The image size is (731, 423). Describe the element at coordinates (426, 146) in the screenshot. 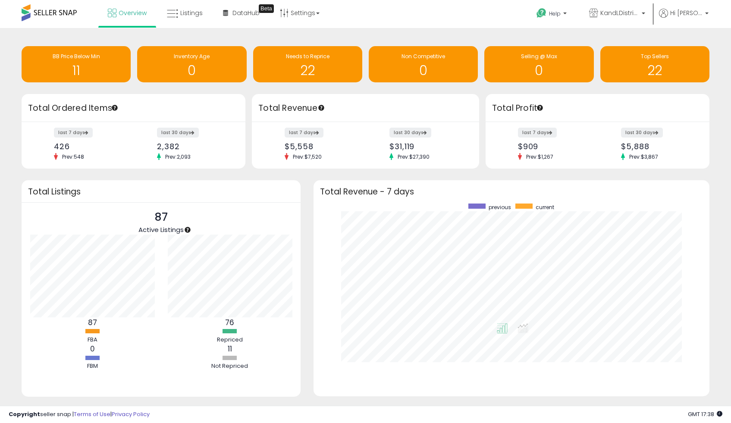

I see `div: $31,119` at that location.